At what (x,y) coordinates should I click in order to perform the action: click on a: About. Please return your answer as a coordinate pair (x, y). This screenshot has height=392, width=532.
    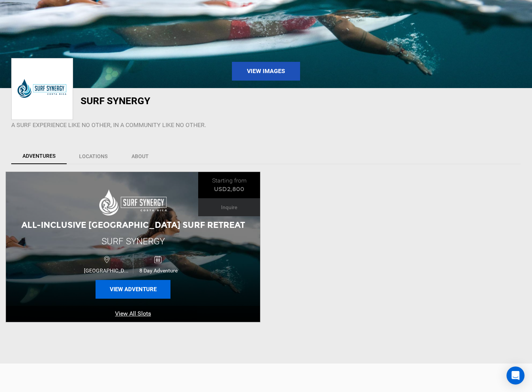
    Looking at the image, I should click on (140, 156).